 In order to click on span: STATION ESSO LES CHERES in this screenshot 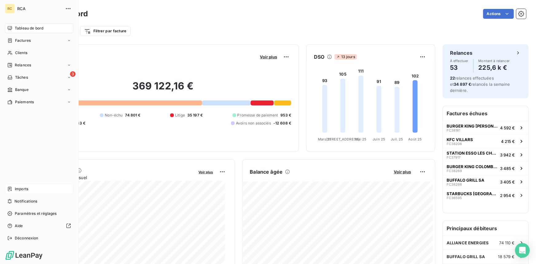, I will do `click(472, 153)`.